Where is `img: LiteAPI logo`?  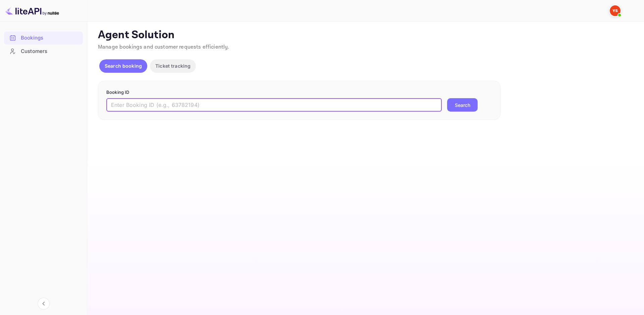 img: LiteAPI logo is located at coordinates (32, 11).